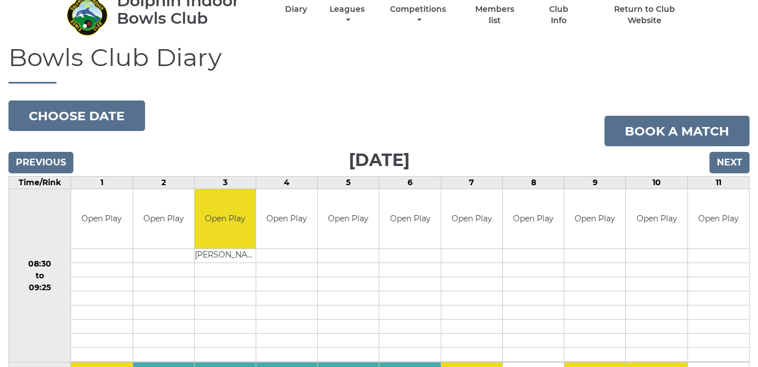 The height and width of the screenshot is (367, 758). What do you see at coordinates (225, 183) in the screenshot?
I see `td: 3` at bounding box center [225, 183].